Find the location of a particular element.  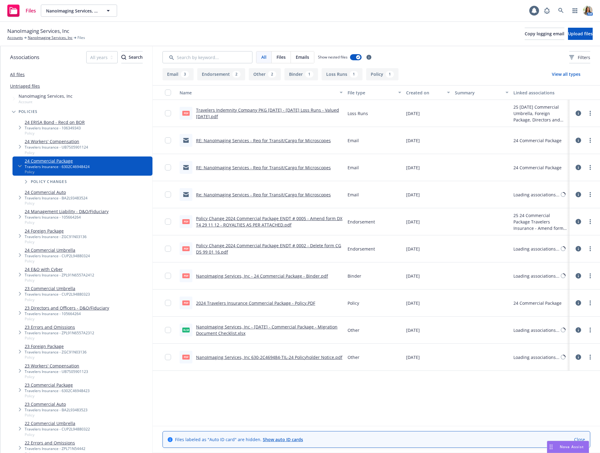

div: Travelers Insurance - ZGC91N03136 is located at coordinates (55, 352).